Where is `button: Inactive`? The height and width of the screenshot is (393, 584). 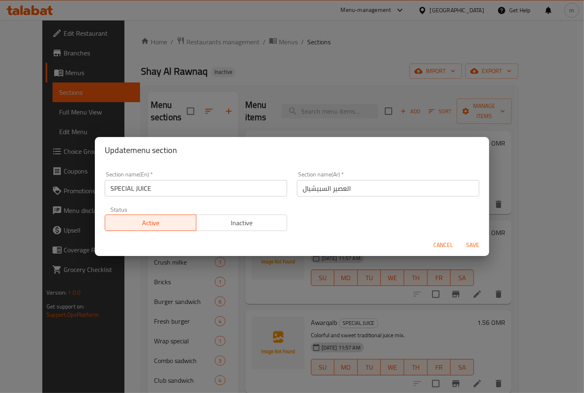
button: Inactive is located at coordinates (241, 223).